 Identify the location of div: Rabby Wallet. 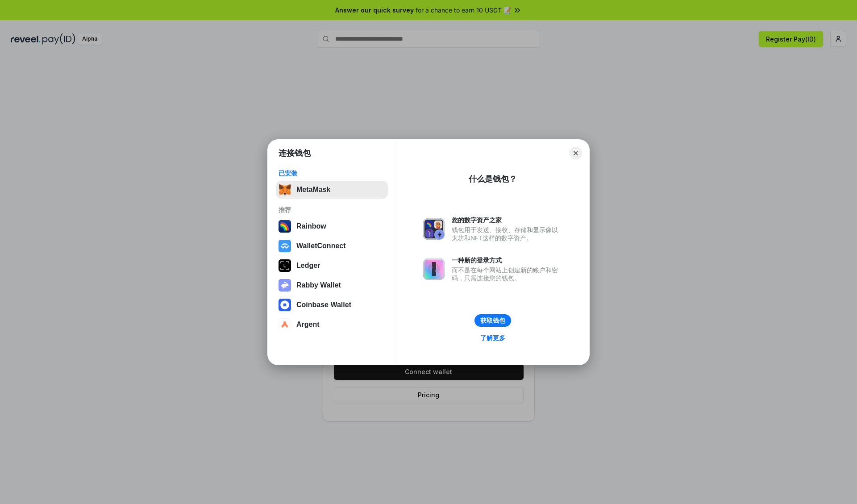
(318, 285).